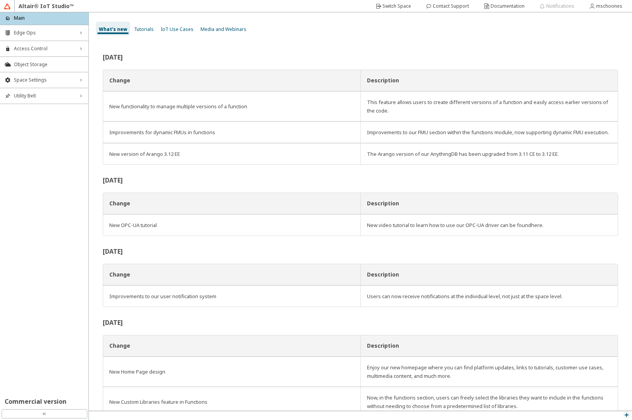  I want to click on span: IoT Use Cases, so click(177, 29).